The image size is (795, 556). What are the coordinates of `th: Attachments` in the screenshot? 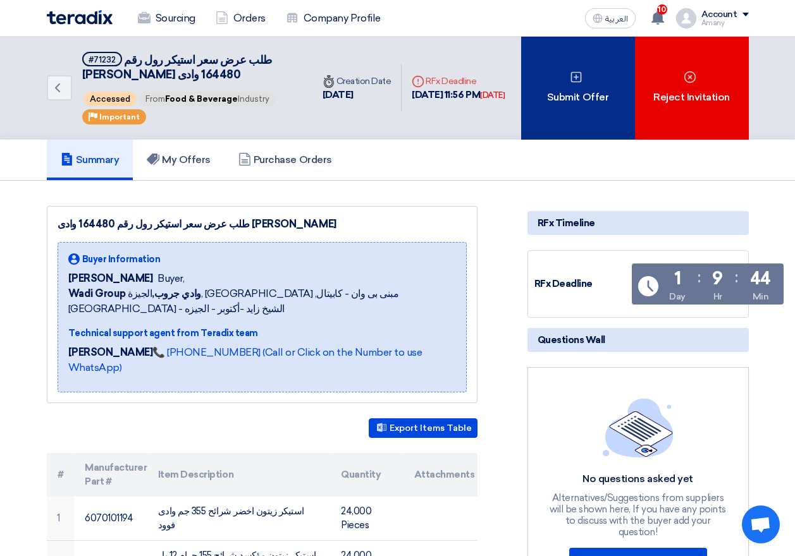 It's located at (441, 475).